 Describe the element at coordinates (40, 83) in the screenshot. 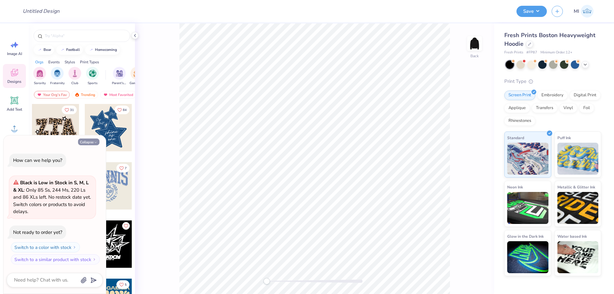

I see `span: Sorority` at that location.